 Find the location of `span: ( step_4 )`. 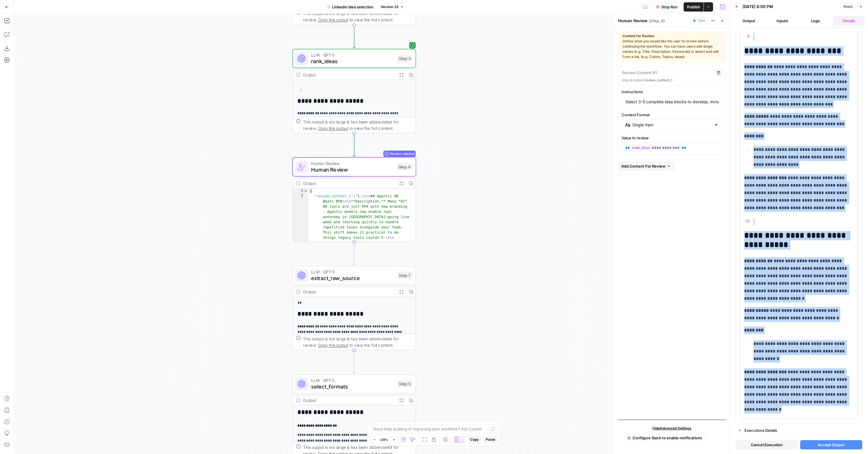

span: ( step_4 ) is located at coordinates (656, 21).